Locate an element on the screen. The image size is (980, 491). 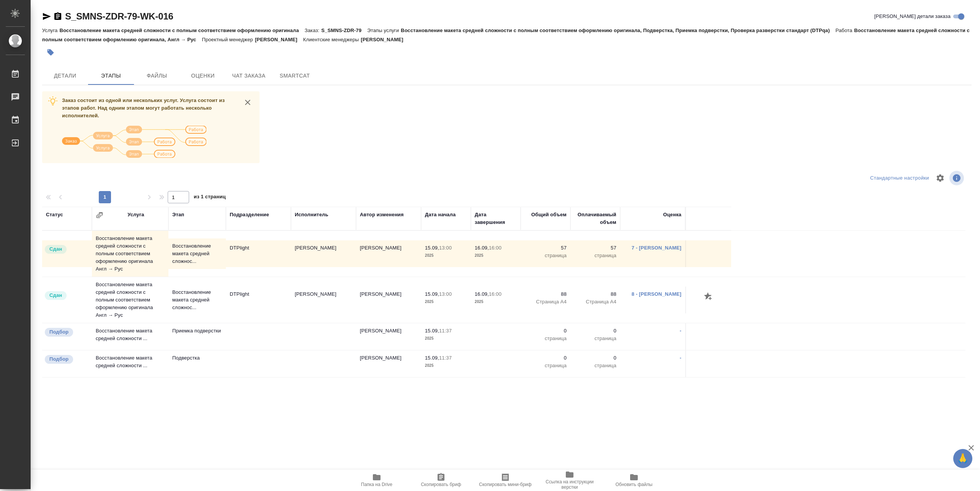
span: Настроить таблицу is located at coordinates (940, 179).